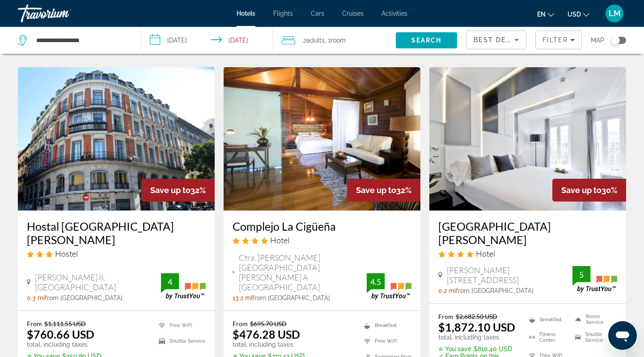 The image size is (644, 357). What do you see at coordinates (582, 274) in the screenshot?
I see `div: 5` at bounding box center [582, 274].